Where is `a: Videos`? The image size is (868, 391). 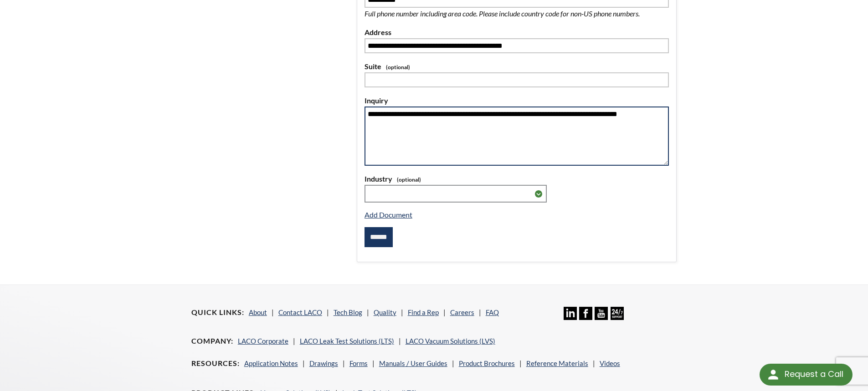
a: Videos is located at coordinates (609, 364).